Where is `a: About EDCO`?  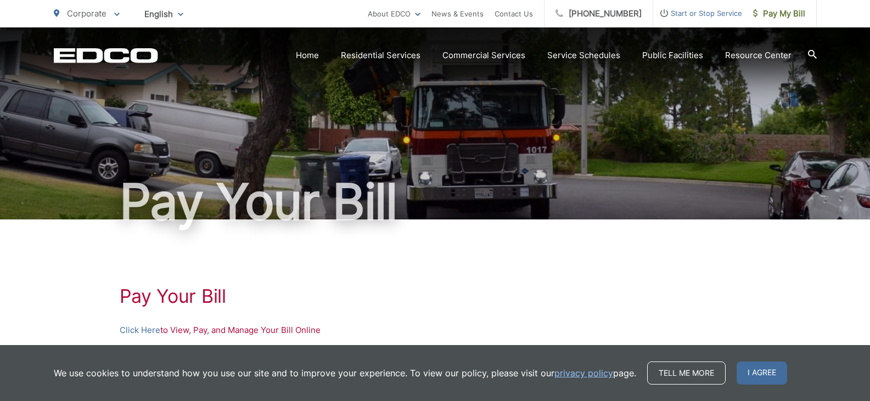
a: About EDCO is located at coordinates (394, 14).